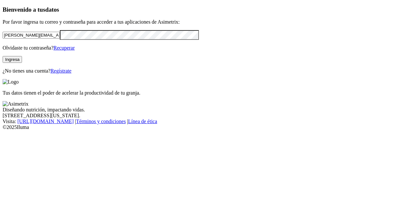 The width and height of the screenshot is (414, 207). What do you see at coordinates (64, 48) in the screenshot?
I see `a: Recuperar` at bounding box center [64, 48].